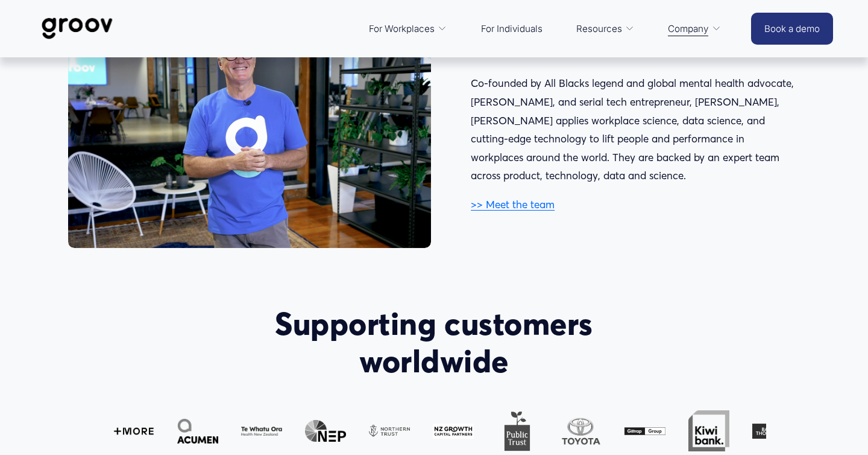 The image size is (868, 455). What do you see at coordinates (77, 29) in the screenshot?
I see `img: Groov | Workplace Science Platform | Unlock Performance | Drive Results` at bounding box center [77, 29].